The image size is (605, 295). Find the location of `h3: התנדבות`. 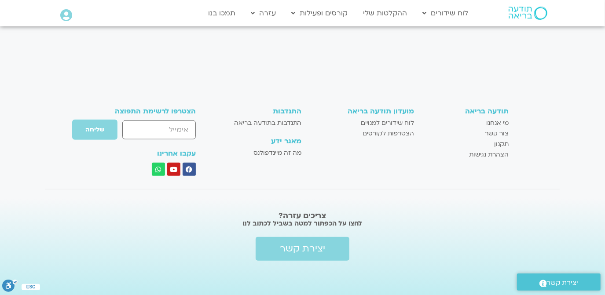

h3: התנדבות is located at coordinates (260, 111).